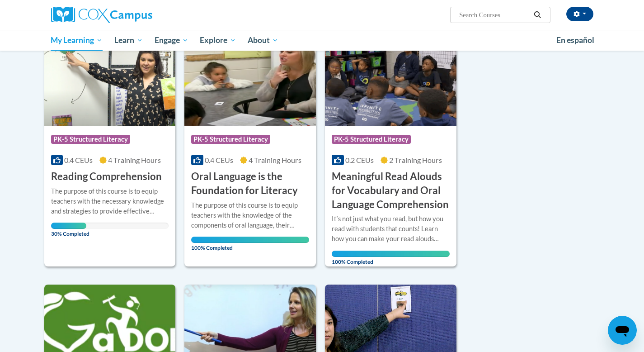 This screenshot has height=352, width=644. Describe the element at coordinates (102, 15) in the screenshot. I see `img: Cox Campus` at that location.